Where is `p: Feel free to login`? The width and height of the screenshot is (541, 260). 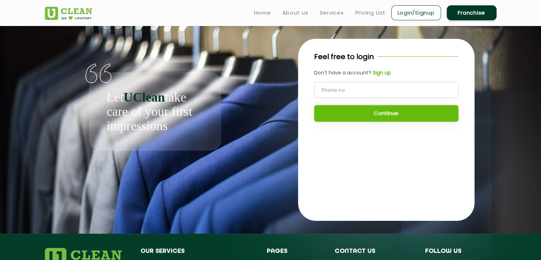 p: Feel free to login is located at coordinates (344, 57).